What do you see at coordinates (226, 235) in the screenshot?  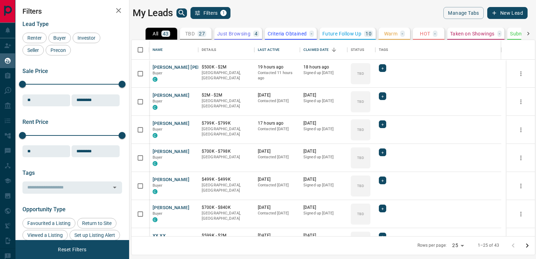 I see `p: $599K - $2M` at bounding box center [226, 235].